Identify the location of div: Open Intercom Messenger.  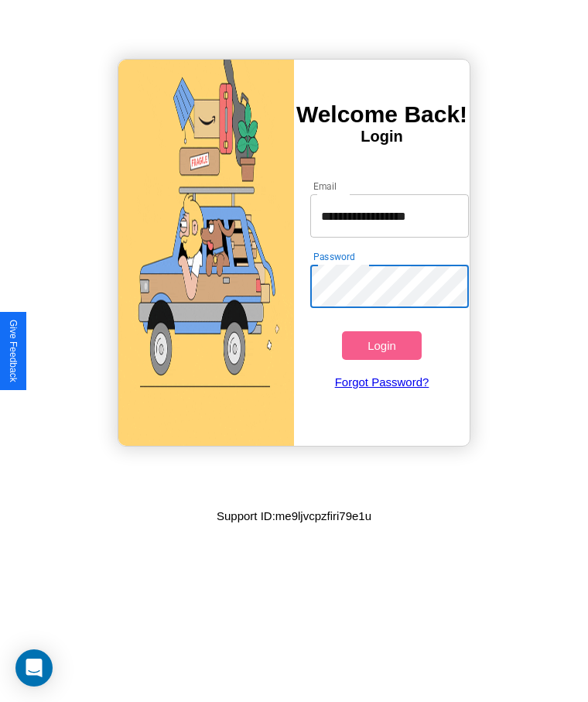
(34, 668).